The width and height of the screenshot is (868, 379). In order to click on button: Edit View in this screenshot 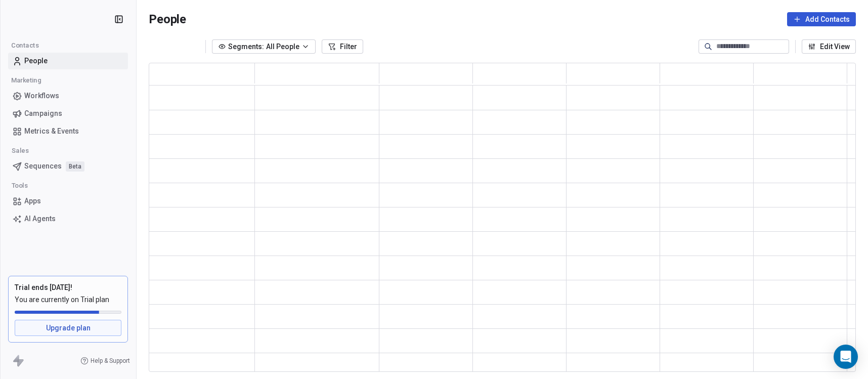, I will do `click(829, 47)`.